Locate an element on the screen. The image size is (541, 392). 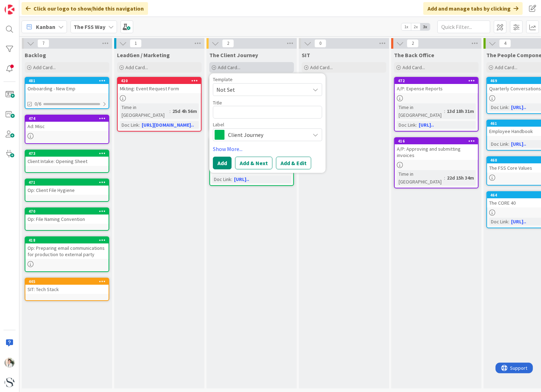
div: A/P: Expense Reports is located at coordinates (436, 89).